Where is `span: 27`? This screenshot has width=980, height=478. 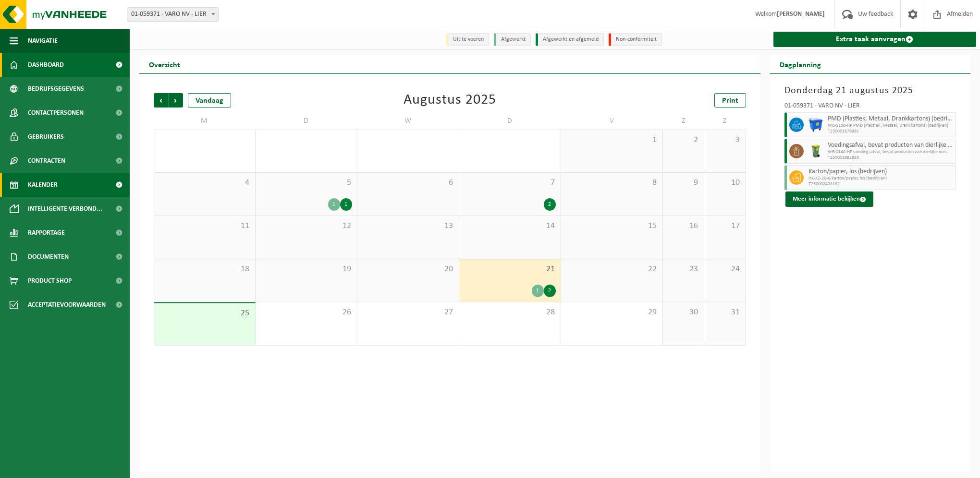 span: 27 is located at coordinates (408, 313).